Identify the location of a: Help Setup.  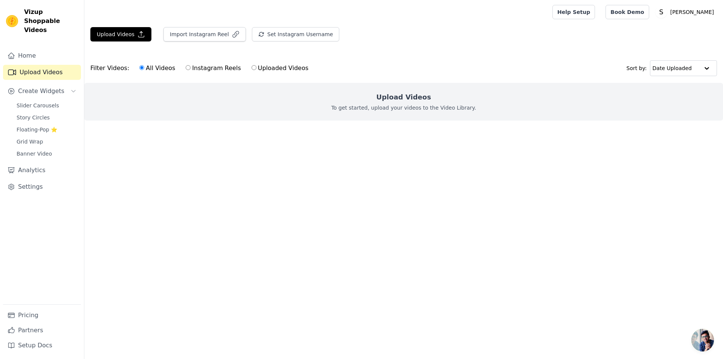
(573, 12).